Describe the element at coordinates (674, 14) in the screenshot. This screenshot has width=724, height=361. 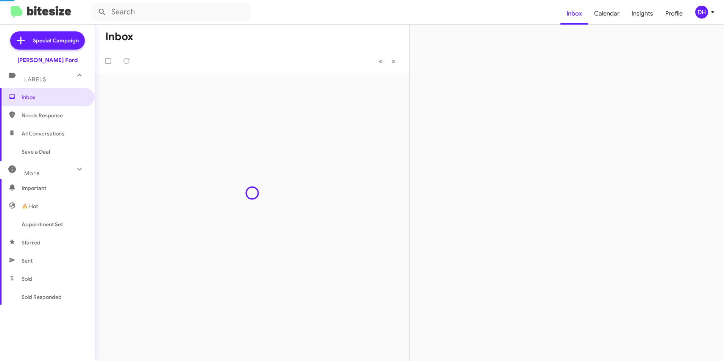
I see `span: Profile` at that location.